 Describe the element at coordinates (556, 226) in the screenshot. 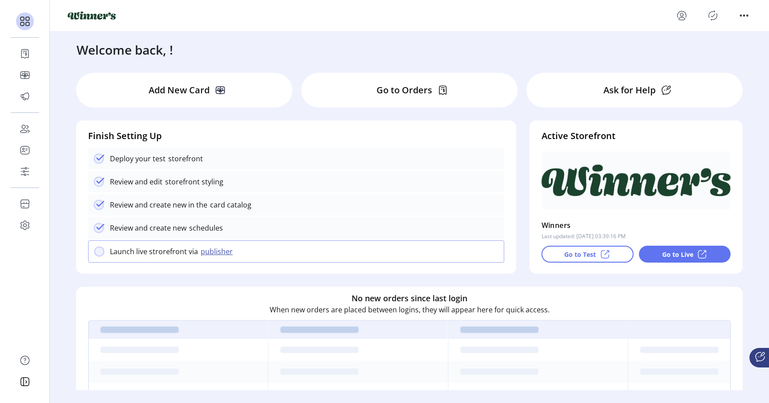

I see `p: Winners` at that location.